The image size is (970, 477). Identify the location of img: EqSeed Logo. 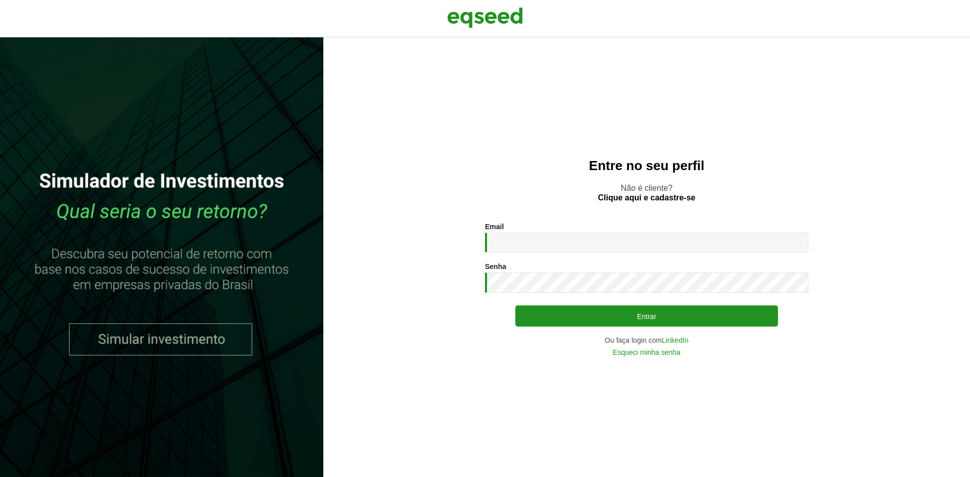
(485, 18).